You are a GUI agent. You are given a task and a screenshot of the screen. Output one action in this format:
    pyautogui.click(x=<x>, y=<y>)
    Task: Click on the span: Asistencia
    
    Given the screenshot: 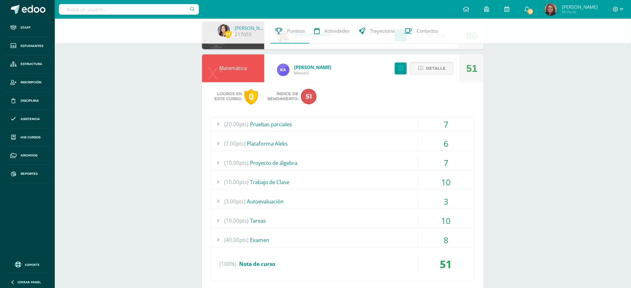 What is the action you would take?
    pyautogui.click(x=30, y=119)
    